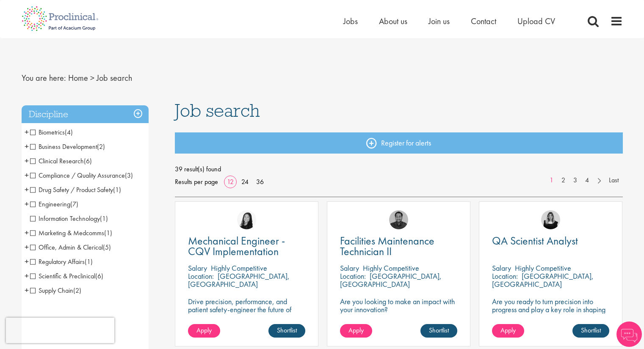 The height and width of the screenshot is (349, 644). I want to click on a: About us, so click(393, 21).